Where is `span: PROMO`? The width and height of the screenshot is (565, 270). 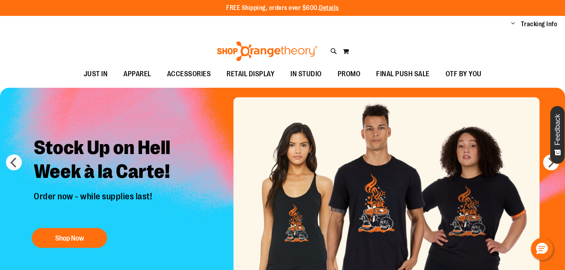
span: PROMO is located at coordinates (349, 74).